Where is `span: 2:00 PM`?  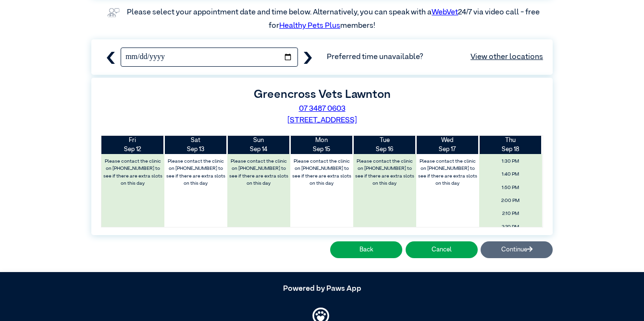
span: 2:00 PM is located at coordinates (510, 201).